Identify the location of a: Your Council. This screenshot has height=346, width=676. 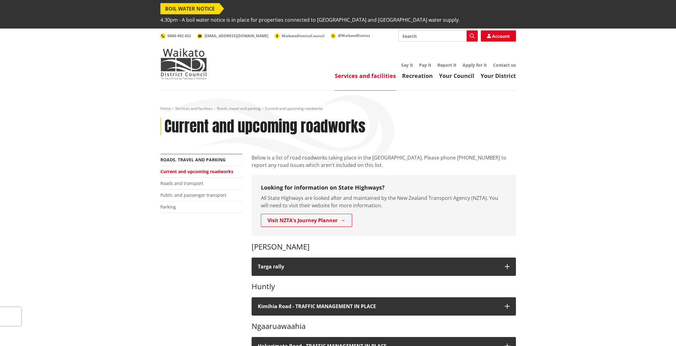
(457, 76).